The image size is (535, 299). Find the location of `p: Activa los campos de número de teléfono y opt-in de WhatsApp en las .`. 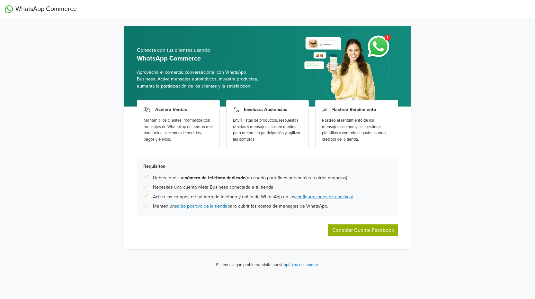

p: Activa los campos de número de teléfono y opt-in de WhatsApp en las . is located at coordinates (254, 197).